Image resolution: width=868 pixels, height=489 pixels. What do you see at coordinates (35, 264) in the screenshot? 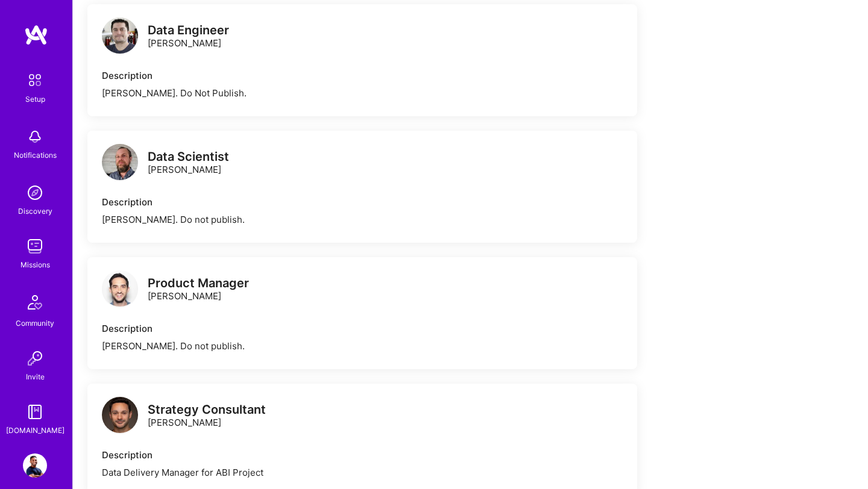
I see `div: Missions` at bounding box center [35, 264].